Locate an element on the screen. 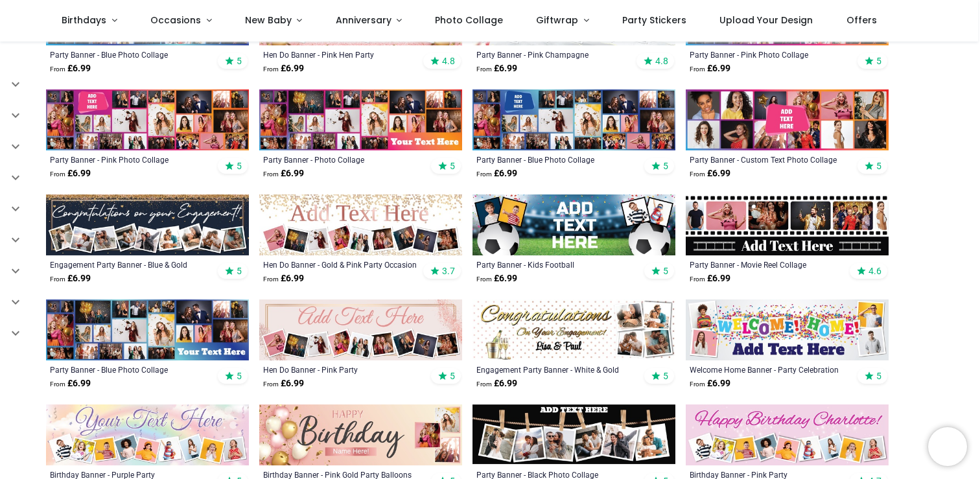 The height and width of the screenshot is (479, 980). img: Personalised Happy Birthday Banner - Pink Gold Party Balloons - 3 Photo Upload & Custom Name is located at coordinates (360, 435).